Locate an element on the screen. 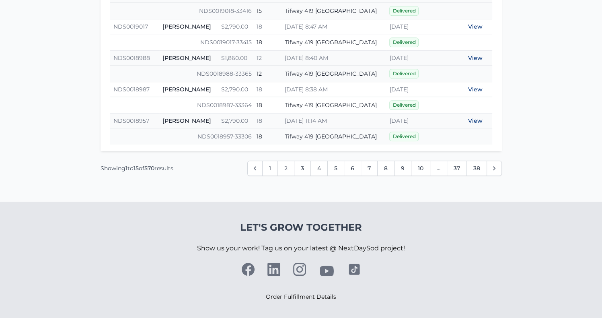 The height and width of the screenshot is (318, 602). span: 570 is located at coordinates (149, 168).